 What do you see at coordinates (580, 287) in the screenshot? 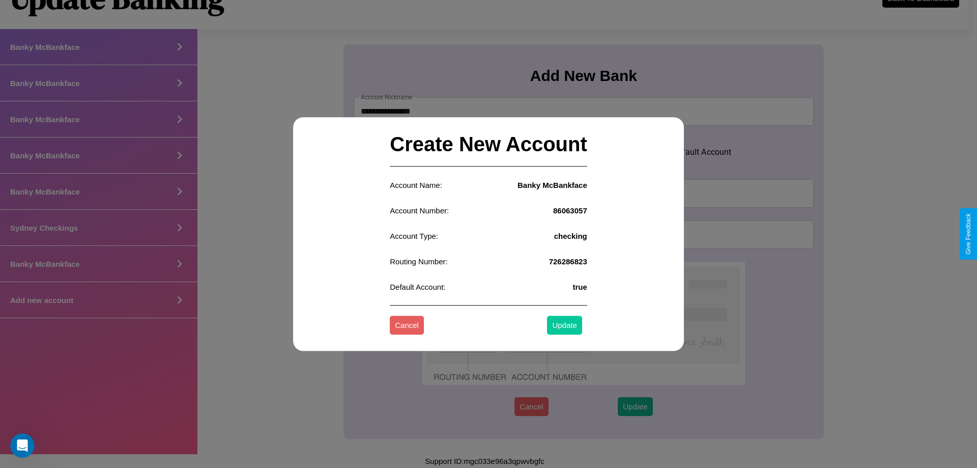
I see `h4: true` at bounding box center [580, 287].